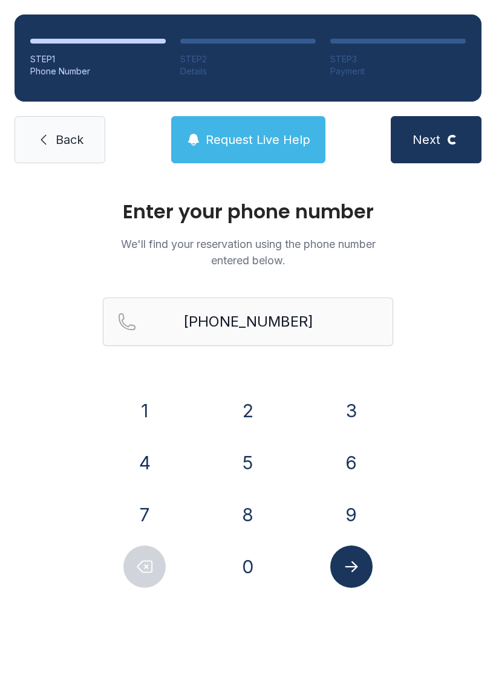 The height and width of the screenshot is (687, 496). I want to click on input: Reservation phone number, so click(248, 322).